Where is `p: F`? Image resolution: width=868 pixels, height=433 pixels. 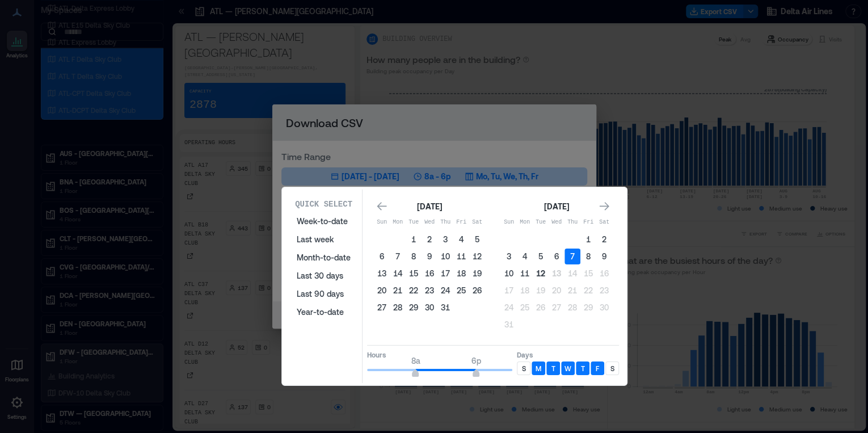 p: F is located at coordinates (598, 369).